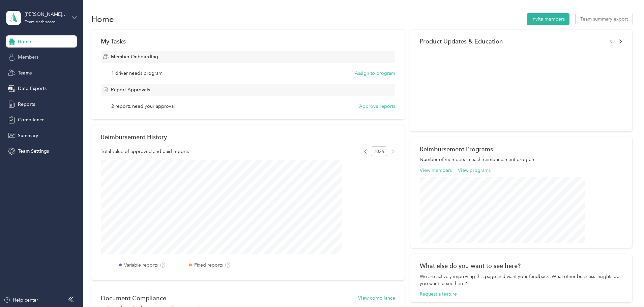 Image resolution: width=644 pixels, height=307 pixels. I want to click on h1: Home, so click(102, 19).